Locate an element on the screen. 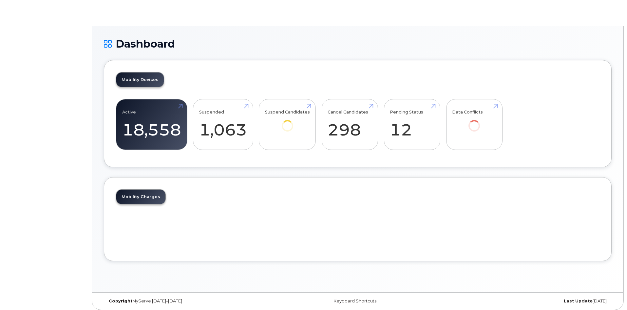  a: Mobility Devices is located at coordinates (140, 80).